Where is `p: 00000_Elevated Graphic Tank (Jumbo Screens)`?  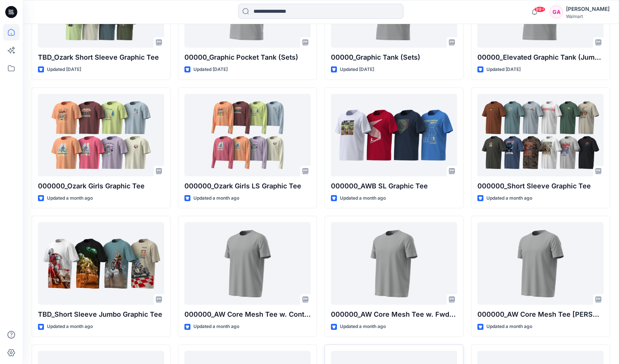
p: 00000_Elevated Graphic Tank (Jumbo Screens) is located at coordinates (540, 58).